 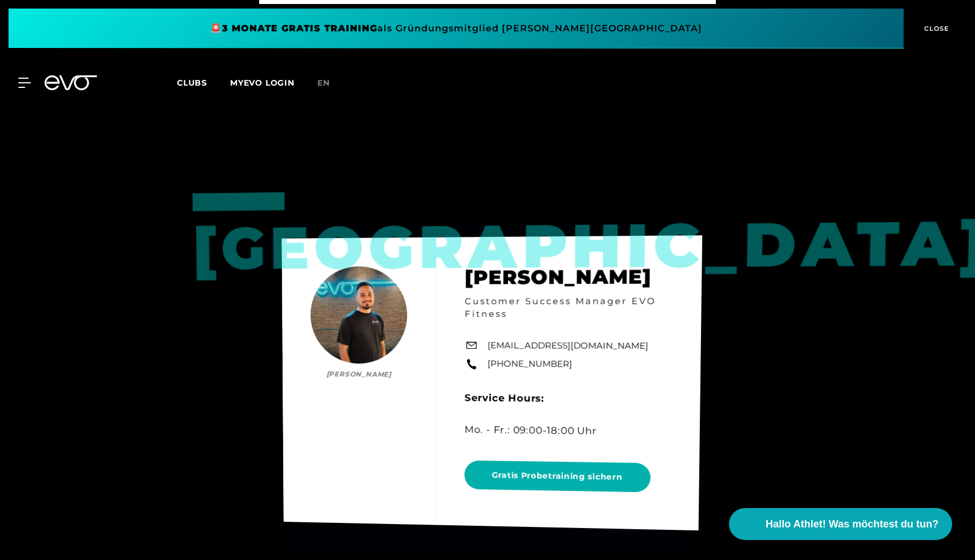 What do you see at coordinates (840, 524) in the screenshot?
I see `button: Hallo Athlet! Was möchtest du tun?` at bounding box center [840, 524].